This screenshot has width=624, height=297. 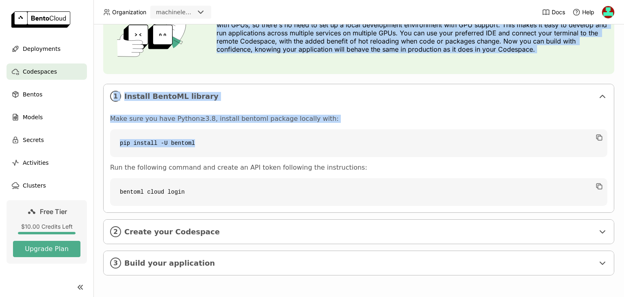 What do you see at coordinates (47, 185) in the screenshot?
I see `a: Clusters` at bounding box center [47, 185].